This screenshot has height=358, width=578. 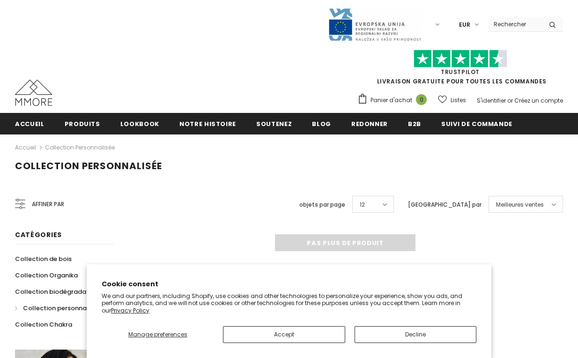 What do you see at coordinates (55, 291) in the screenshot?
I see `span: Collection biodégradable` at bounding box center [55, 291].